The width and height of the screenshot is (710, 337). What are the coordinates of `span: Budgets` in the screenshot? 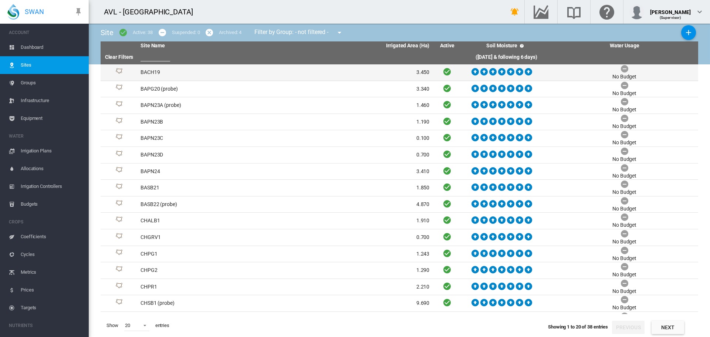 It's located at (52, 204).